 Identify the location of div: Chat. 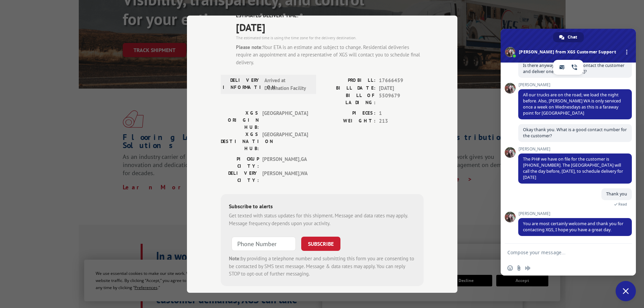
(568, 37).